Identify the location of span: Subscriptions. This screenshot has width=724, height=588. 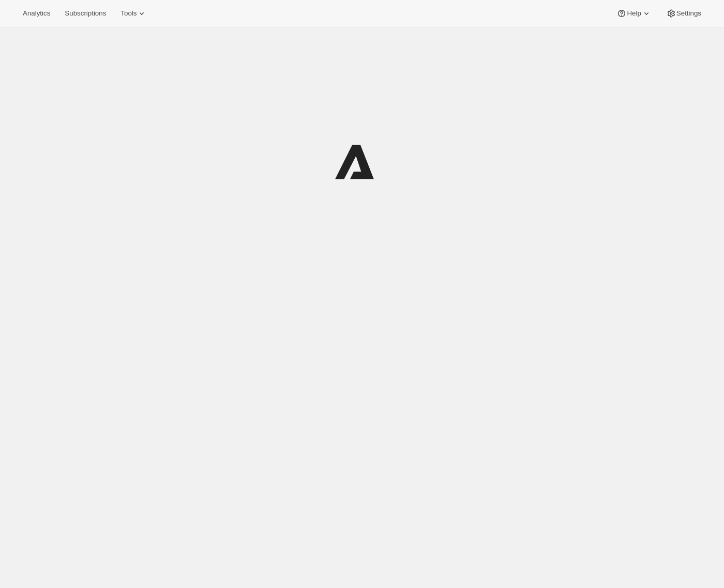
(86, 14).